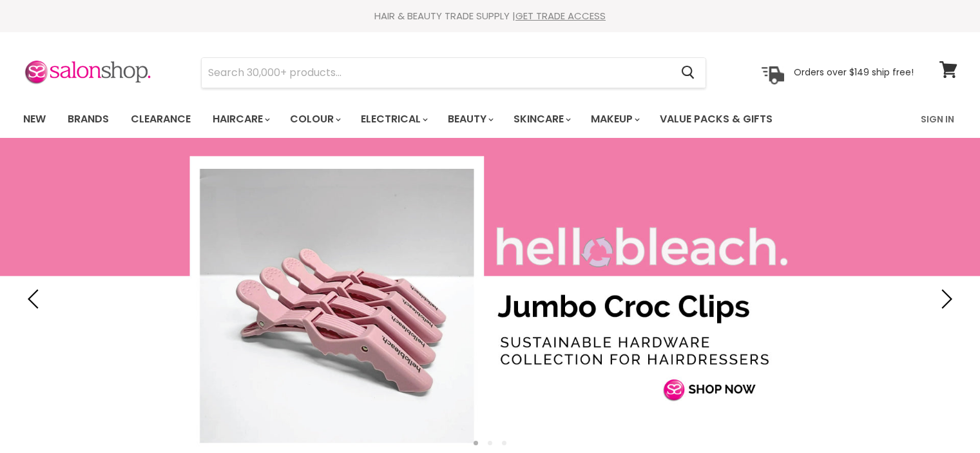  What do you see at coordinates (36, 299) in the screenshot?
I see `button: Previous` at bounding box center [36, 299].